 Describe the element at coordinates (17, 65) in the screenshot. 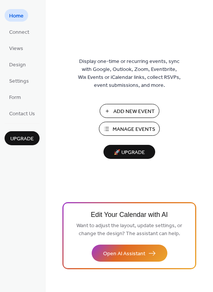

I see `span: Design` at that location.